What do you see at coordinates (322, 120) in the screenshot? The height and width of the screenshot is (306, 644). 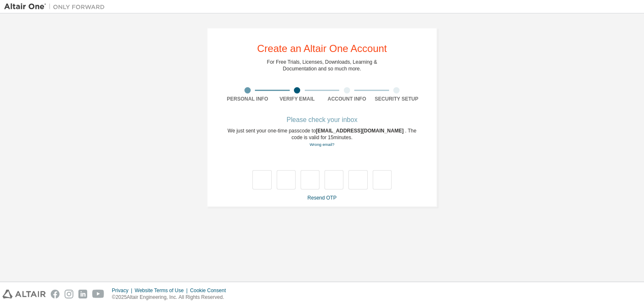 I see `div: Please check your inbox` at bounding box center [322, 120].